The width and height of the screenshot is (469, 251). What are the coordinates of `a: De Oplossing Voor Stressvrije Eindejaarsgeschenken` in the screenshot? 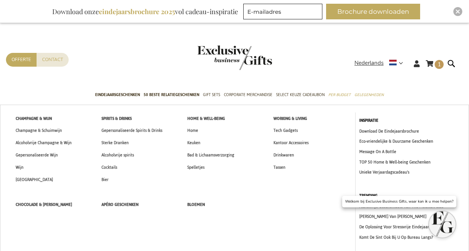 It's located at (412, 227).